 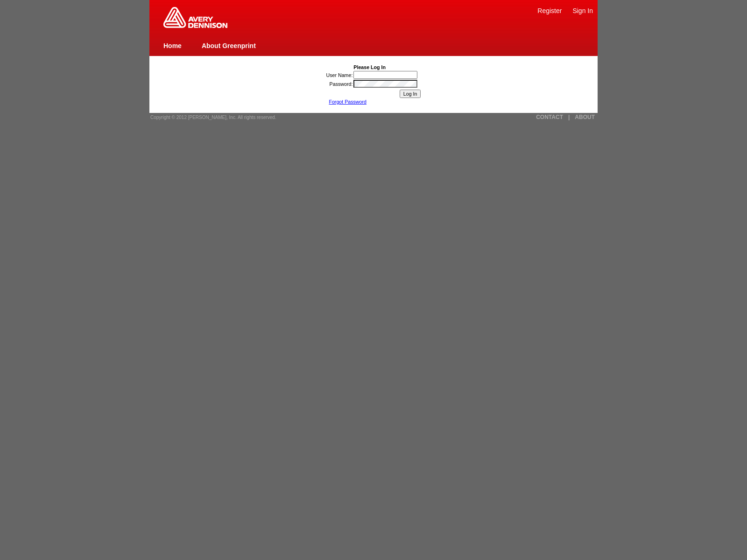 I want to click on b: Please Log In, so click(x=369, y=67).